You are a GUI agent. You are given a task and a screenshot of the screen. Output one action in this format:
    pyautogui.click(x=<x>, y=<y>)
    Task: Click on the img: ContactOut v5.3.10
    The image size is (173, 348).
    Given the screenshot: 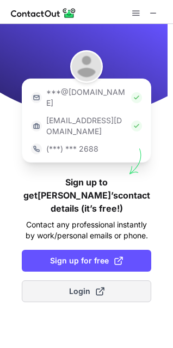 What is the action you would take?
    pyautogui.click(x=44, y=13)
    